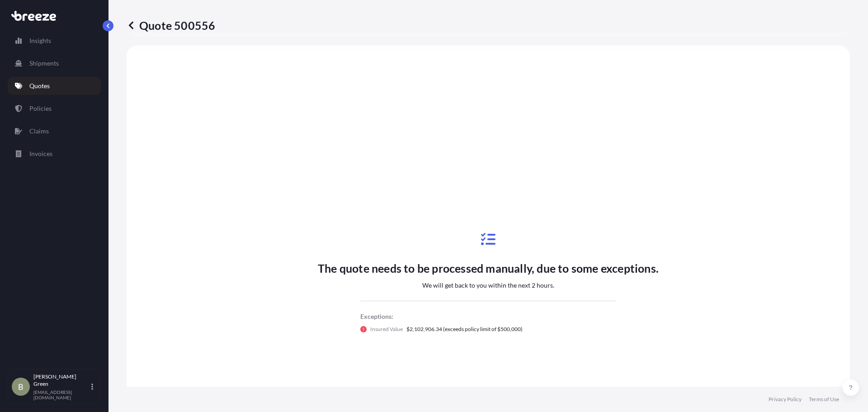 The width and height of the screenshot is (868, 412). I want to click on a: Quotes, so click(54, 86).